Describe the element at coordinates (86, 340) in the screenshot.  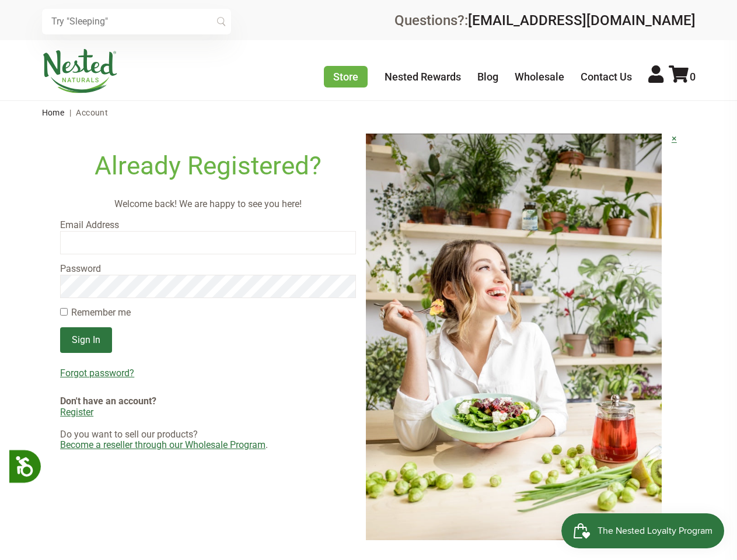
I see `input: Sign In` at that location.